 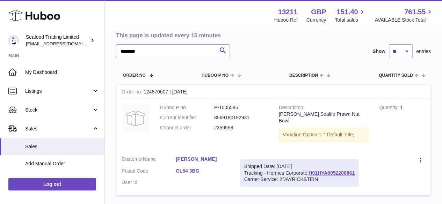 What do you see at coordinates (350, 20) in the screenshot?
I see `span: Total sales` at bounding box center [350, 20].